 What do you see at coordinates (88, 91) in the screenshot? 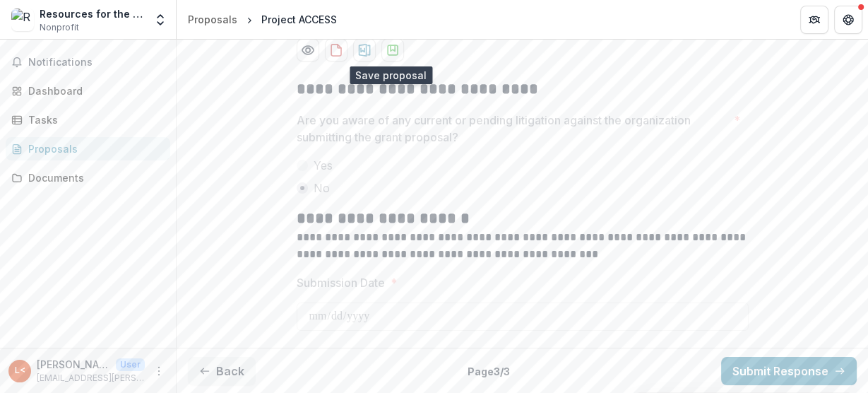
I see `a: Dashboard` at bounding box center [88, 91].